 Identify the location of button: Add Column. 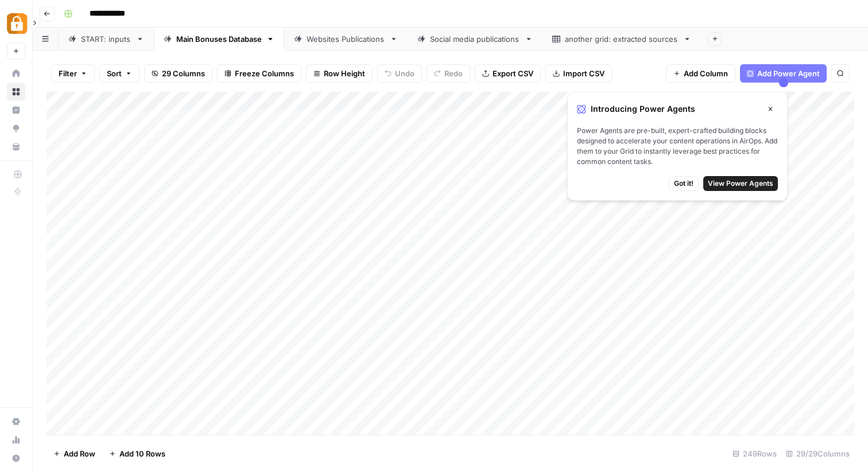
(701, 74).